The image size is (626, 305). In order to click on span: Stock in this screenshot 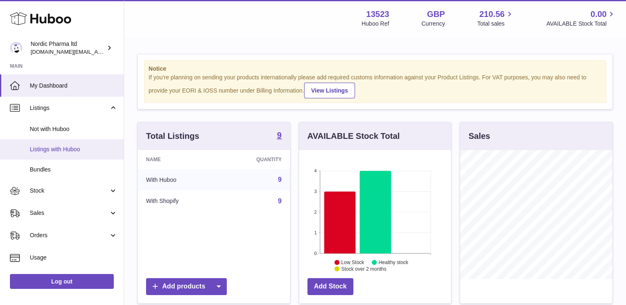, I will do `click(69, 191)`.